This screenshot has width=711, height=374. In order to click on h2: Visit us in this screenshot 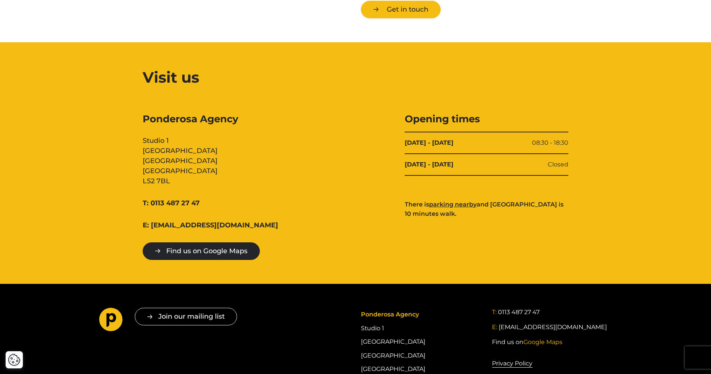, I will do `click(355, 77)`.